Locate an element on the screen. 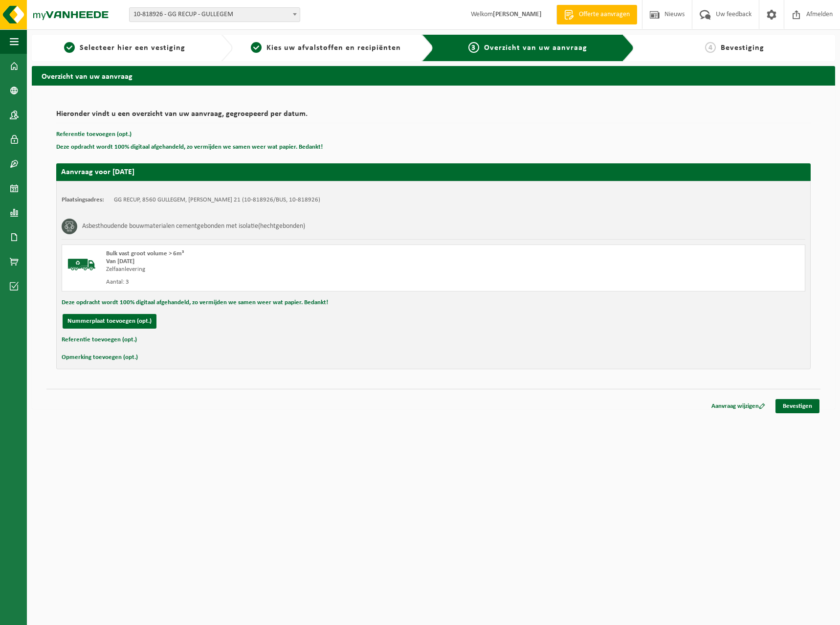 The image size is (840, 625). span: Offerte aanvragen is located at coordinates (604, 14).